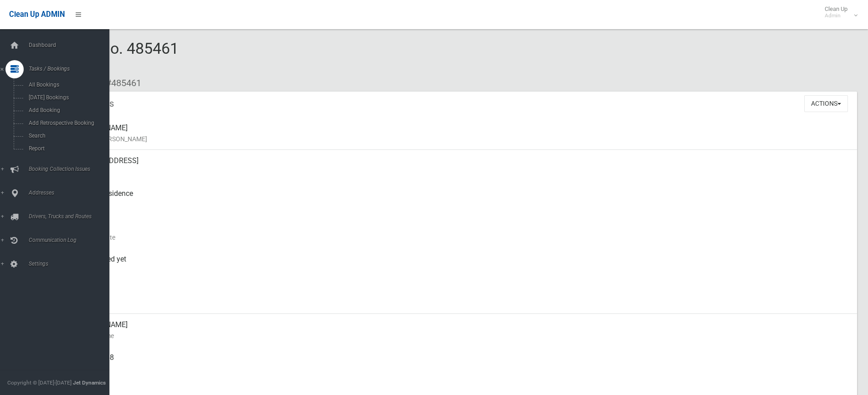 Image resolution: width=868 pixels, height=395 pixels. Describe the element at coordinates (461, 199) in the screenshot. I see `div: Front of Residence` at that location.